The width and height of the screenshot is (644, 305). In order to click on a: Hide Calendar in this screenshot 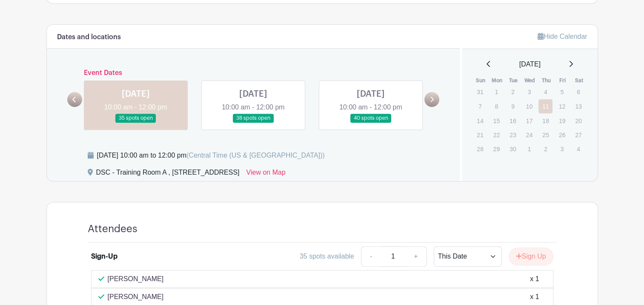, I will do `click(563, 36)`.